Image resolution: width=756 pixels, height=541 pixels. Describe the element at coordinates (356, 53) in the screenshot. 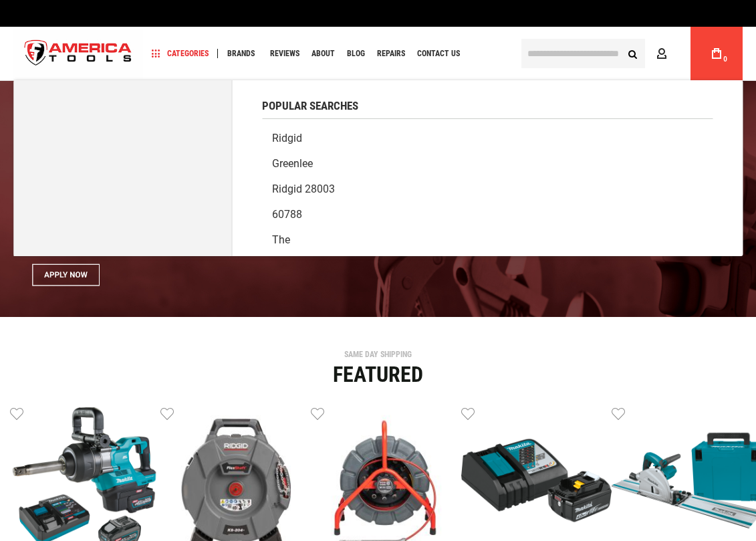

I see `span: Blog` at that location.